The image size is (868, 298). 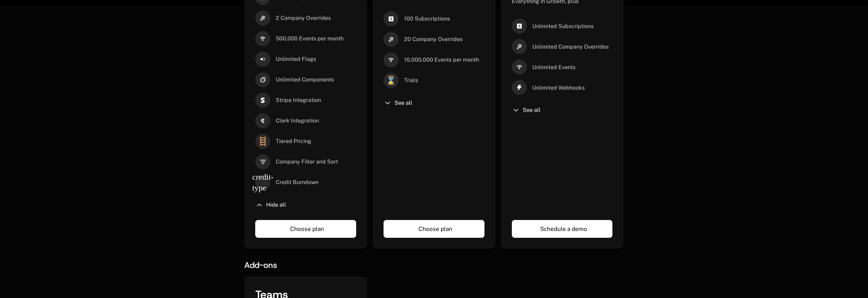 I want to click on span: Tiered Pricing, so click(x=293, y=141).